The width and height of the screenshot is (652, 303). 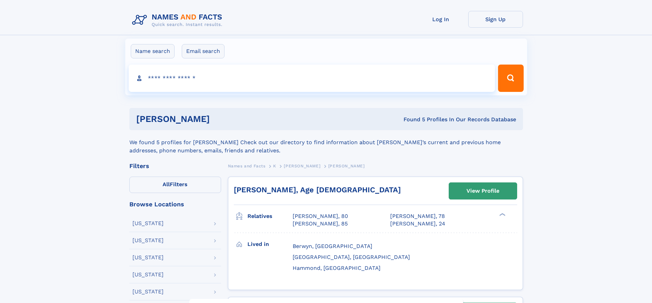 What do you see at coordinates (274, 166) in the screenshot?
I see `span: K` at bounding box center [274, 166].